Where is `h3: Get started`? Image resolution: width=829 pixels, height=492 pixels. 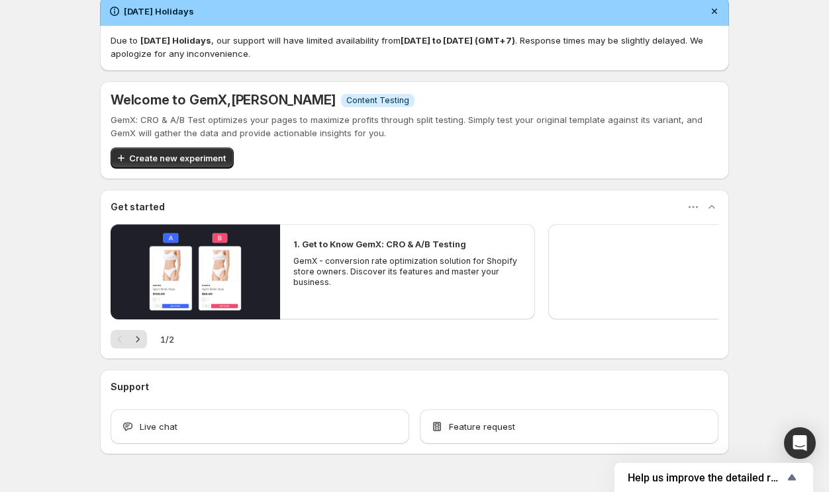 h3: Get started is located at coordinates (138, 207).